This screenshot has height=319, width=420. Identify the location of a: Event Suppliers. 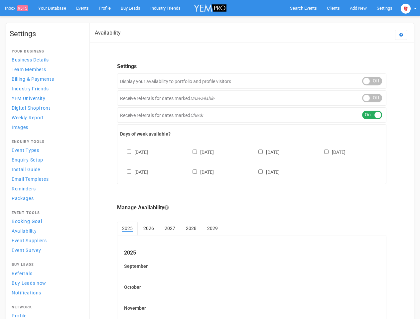
(46, 240).